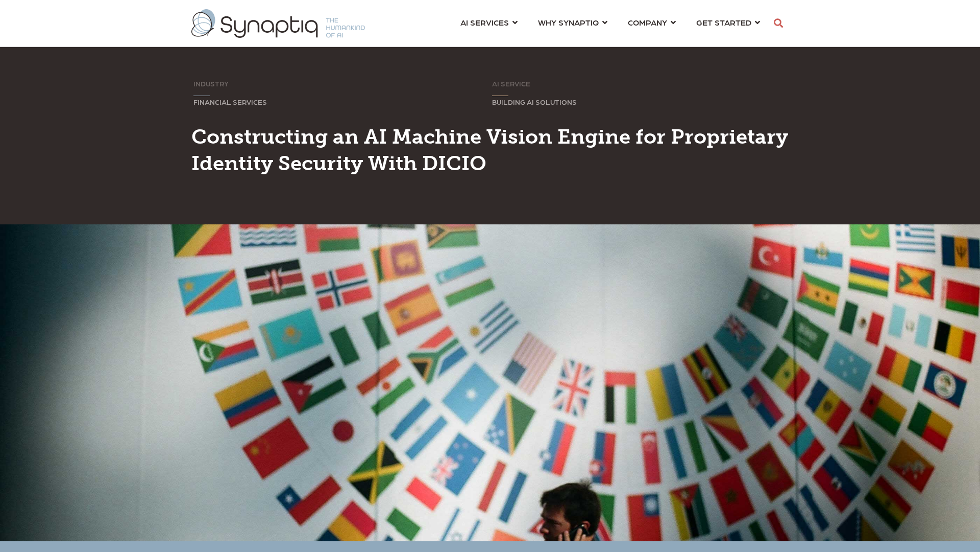 The height and width of the screenshot is (552, 980). What do you see at coordinates (278, 23) in the screenshot?
I see `a: synaptiq logo-2` at bounding box center [278, 23].